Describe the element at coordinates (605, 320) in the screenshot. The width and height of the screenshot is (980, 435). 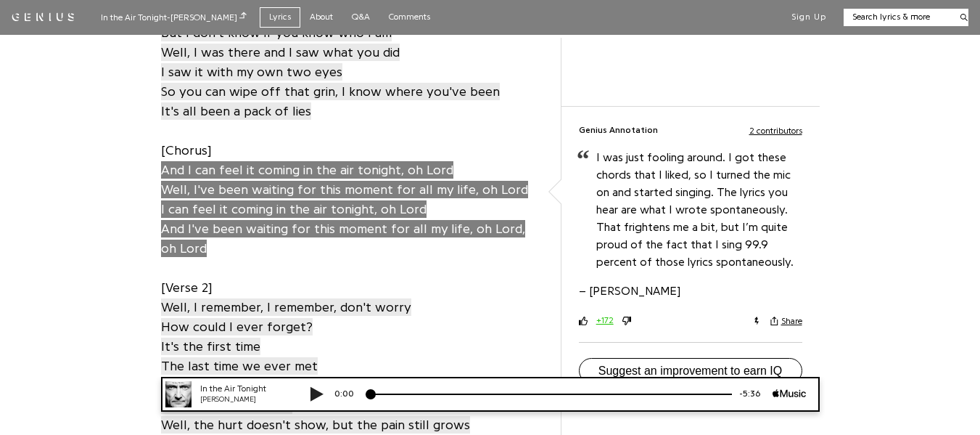
I see `button: +172` at that location.